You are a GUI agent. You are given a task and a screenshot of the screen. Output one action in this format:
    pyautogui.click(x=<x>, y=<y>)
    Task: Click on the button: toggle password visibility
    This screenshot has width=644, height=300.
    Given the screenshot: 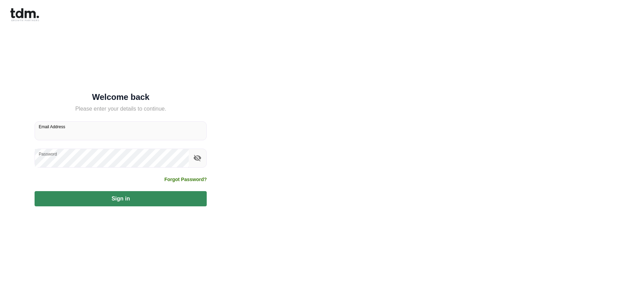 What is the action you would take?
    pyautogui.click(x=197, y=158)
    